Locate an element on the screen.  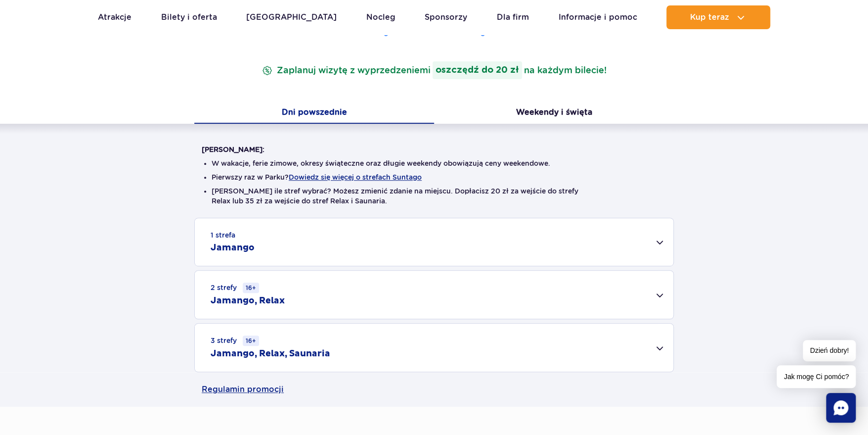
span: Jak mogę Ci pomóc? is located at coordinates (816, 377).